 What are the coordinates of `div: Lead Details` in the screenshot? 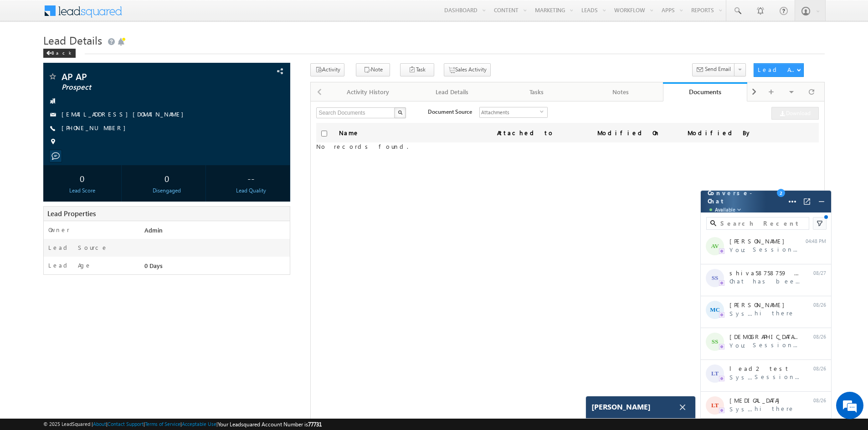 It's located at (452, 92).